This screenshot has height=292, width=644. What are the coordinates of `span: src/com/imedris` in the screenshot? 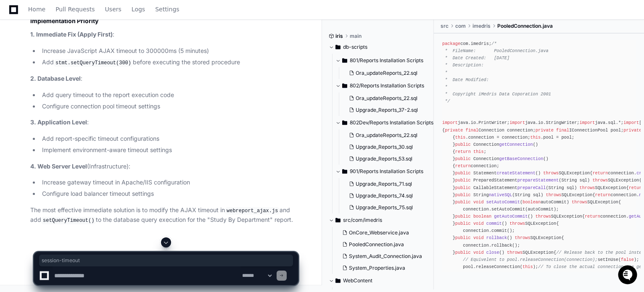 It's located at (362, 220).